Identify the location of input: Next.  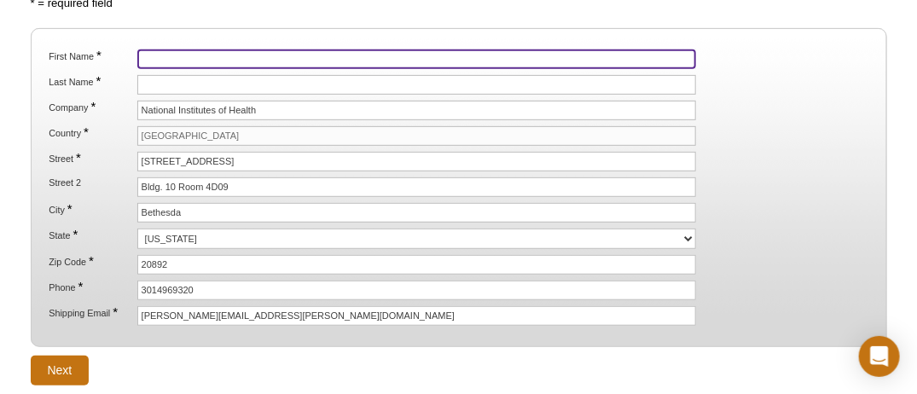
(60, 370).